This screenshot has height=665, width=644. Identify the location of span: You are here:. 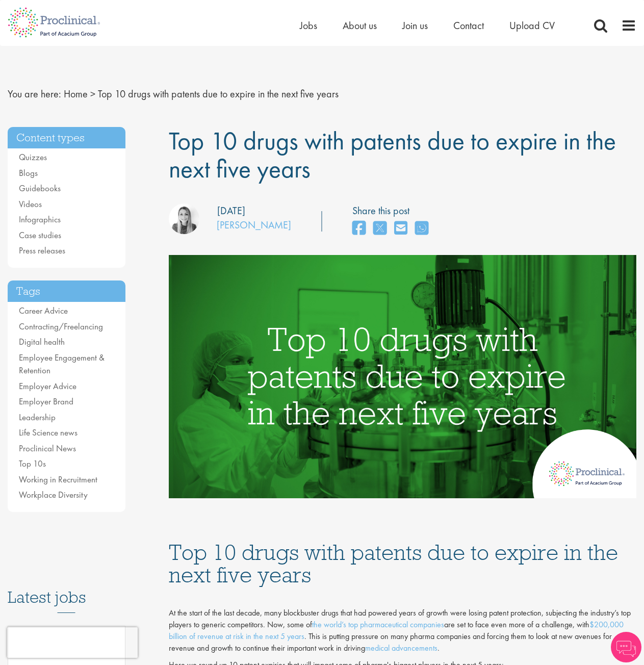
(34, 94).